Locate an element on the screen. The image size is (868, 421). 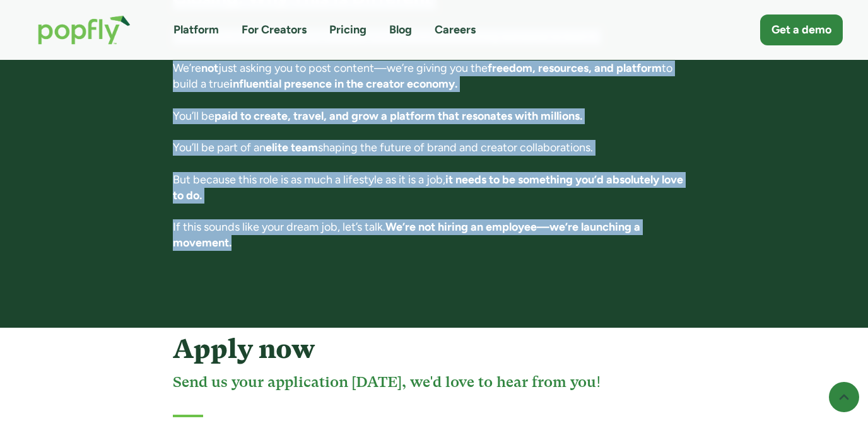
p: We’re just asking you to post content—we’re giving you the to build a true is located at coordinates (434, 76).